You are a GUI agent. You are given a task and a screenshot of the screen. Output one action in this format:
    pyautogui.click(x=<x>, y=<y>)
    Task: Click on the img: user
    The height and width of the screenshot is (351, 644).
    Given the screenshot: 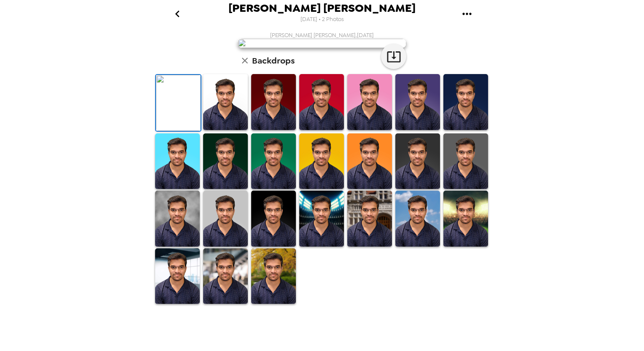 What is the action you would take?
    pyautogui.click(x=322, y=44)
    